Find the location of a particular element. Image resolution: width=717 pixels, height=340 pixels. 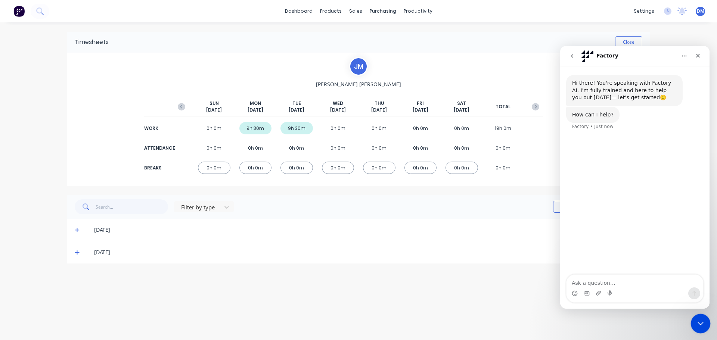

span: SUN is located at coordinates (214, 103).